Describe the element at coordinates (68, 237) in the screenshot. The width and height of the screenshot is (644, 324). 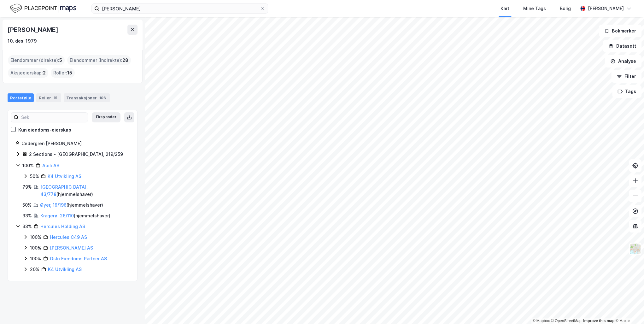
I see `a: Hercules C49 AS` at that location.